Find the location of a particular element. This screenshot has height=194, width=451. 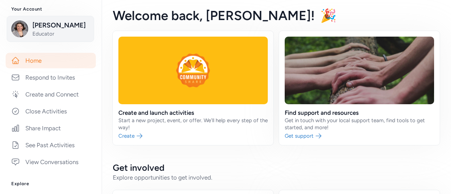

a: See Past Activities is located at coordinates (51, 145).